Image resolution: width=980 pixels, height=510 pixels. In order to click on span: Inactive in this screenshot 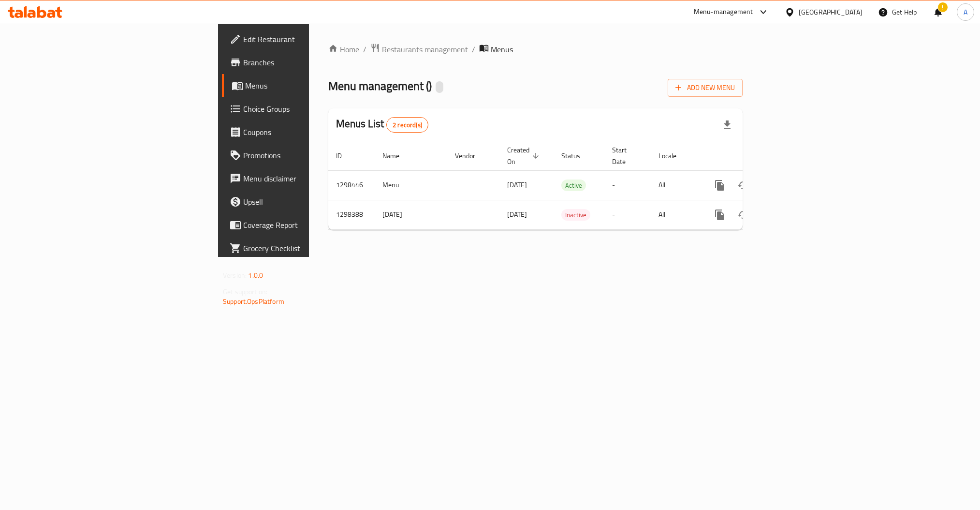, I will do `click(576, 215)`.